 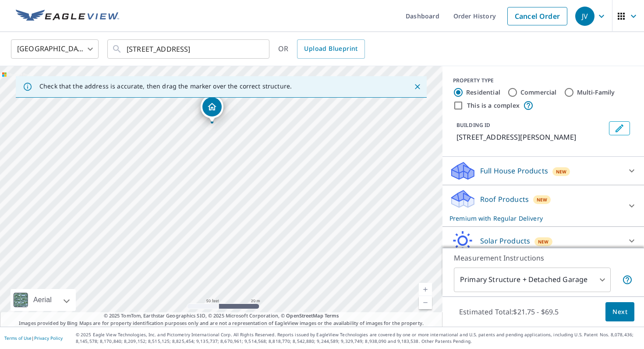 I want to click on p: Check that the address is accurate, then drag the marker over the correct structure., so click(x=166, y=87).